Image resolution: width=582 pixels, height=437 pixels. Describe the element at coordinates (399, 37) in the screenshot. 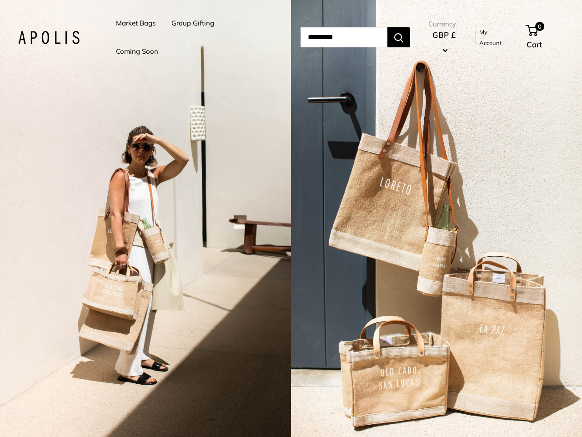

I see `button: Search` at that location.